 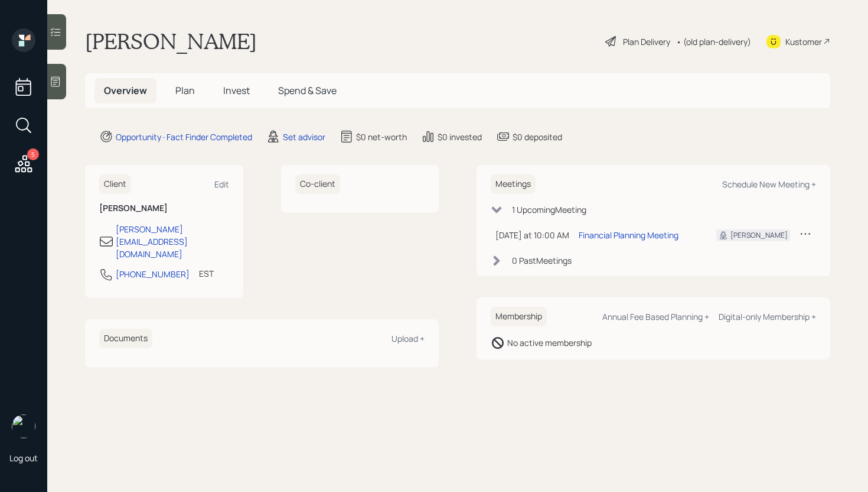 I want to click on h6: Client, so click(x=115, y=184).